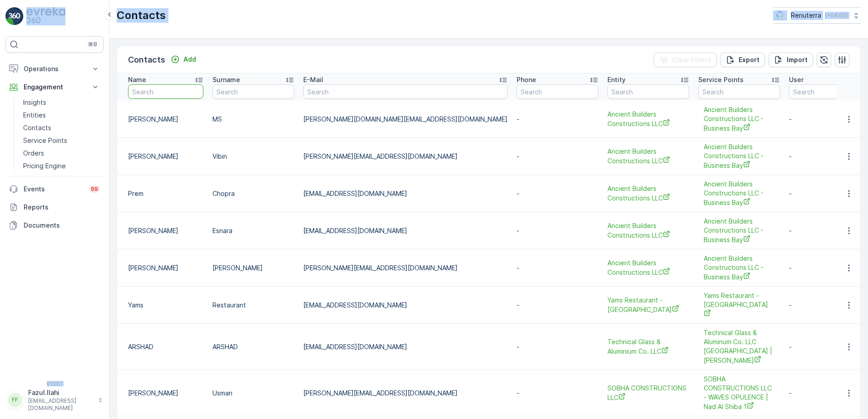  I want to click on p: Export, so click(749, 60).